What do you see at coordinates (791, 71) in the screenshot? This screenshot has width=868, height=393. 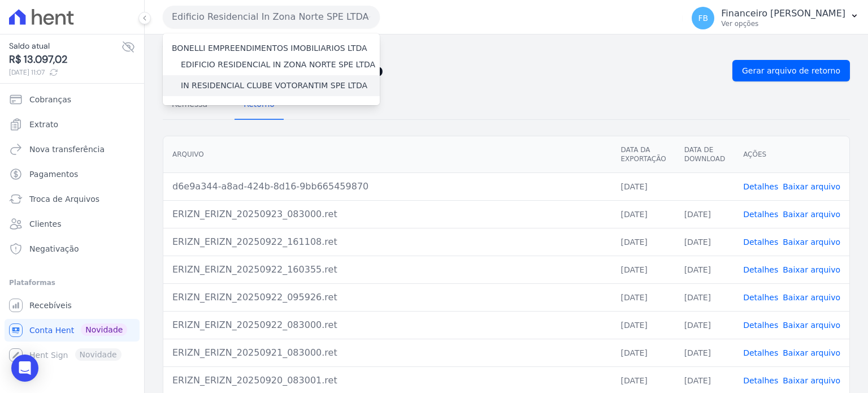 I see `a: Gerar arquivo de retorno` at bounding box center [791, 71].